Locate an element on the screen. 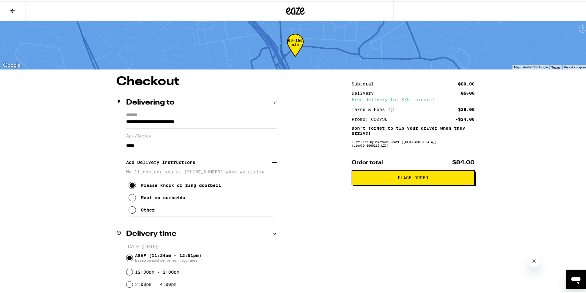  div: 69-156 min is located at coordinates (295, 49).